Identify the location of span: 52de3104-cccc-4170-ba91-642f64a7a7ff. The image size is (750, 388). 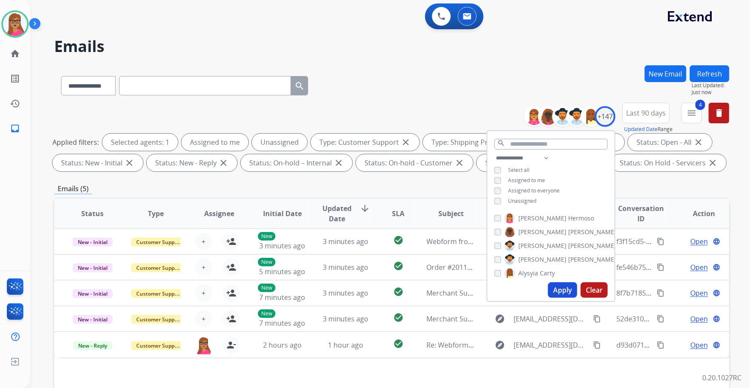
(679, 319).